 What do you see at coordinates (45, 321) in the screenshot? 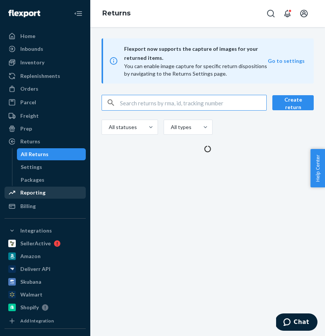
I see `a: Add Integration` at bounding box center [45, 321].